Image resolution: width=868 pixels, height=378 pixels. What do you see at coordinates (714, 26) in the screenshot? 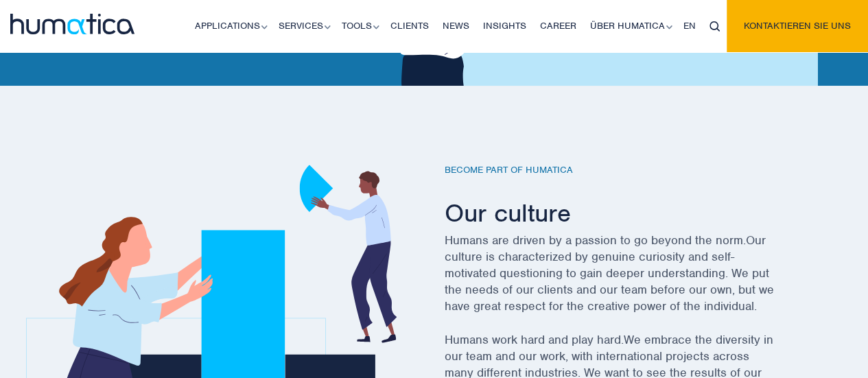
I see `img: search_icon` at bounding box center [714, 26].